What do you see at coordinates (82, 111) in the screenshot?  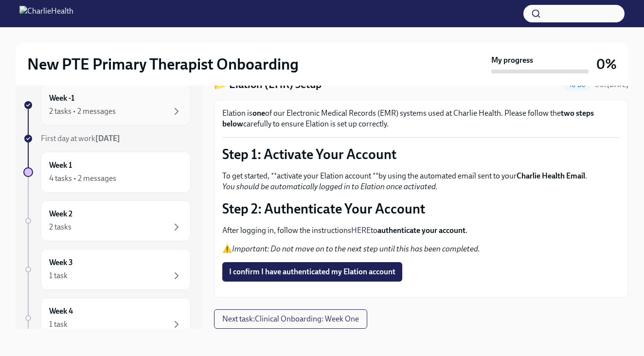 I see `div: 2 tasks • 2 messages` at bounding box center [82, 111].